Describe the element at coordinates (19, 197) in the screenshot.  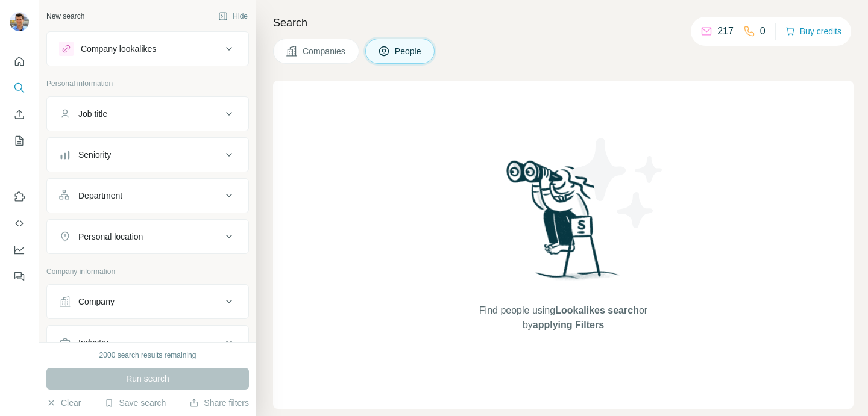
I see `button: Use Surfe on LinkedIn` at that location.